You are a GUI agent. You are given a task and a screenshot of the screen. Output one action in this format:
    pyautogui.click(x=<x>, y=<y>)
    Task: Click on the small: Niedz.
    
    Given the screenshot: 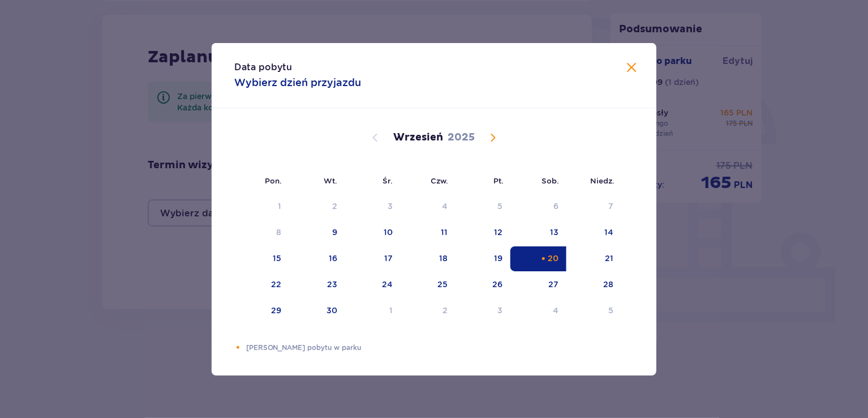 What is the action you would take?
    pyautogui.click(x=602, y=181)
    